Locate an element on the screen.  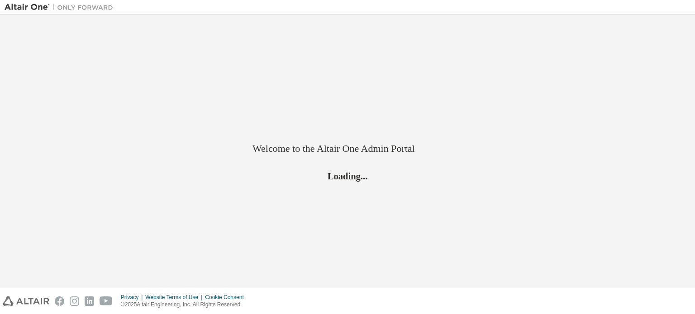
p: © 2025 Altair Engineering, Inc. All Rights Reserved. is located at coordinates (185, 305).